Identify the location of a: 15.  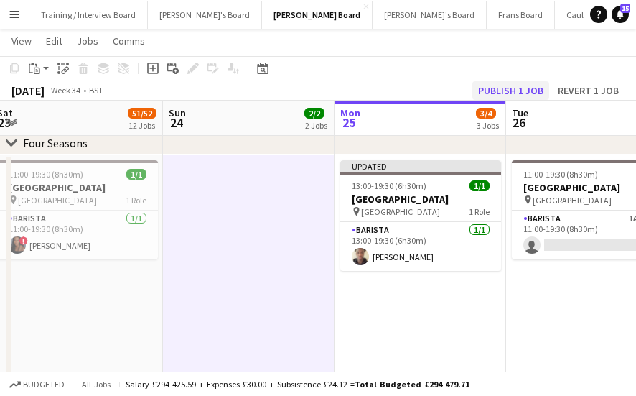
(621, 14).